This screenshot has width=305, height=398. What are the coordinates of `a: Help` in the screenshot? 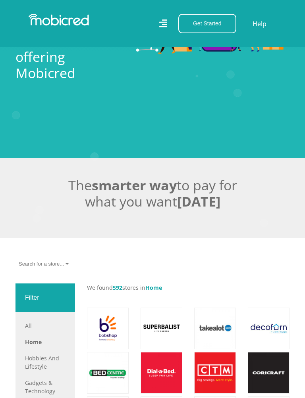 It's located at (259, 24).